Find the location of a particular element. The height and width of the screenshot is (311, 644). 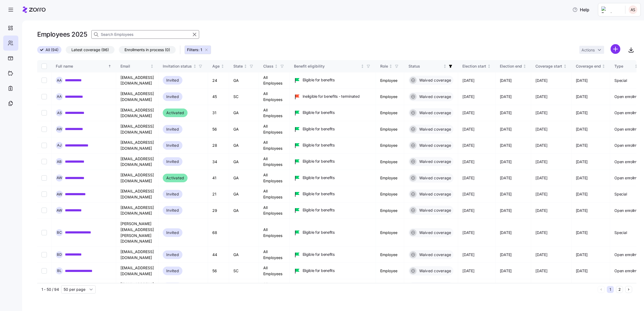

input: Select record 10 is located at coordinates (44, 233).